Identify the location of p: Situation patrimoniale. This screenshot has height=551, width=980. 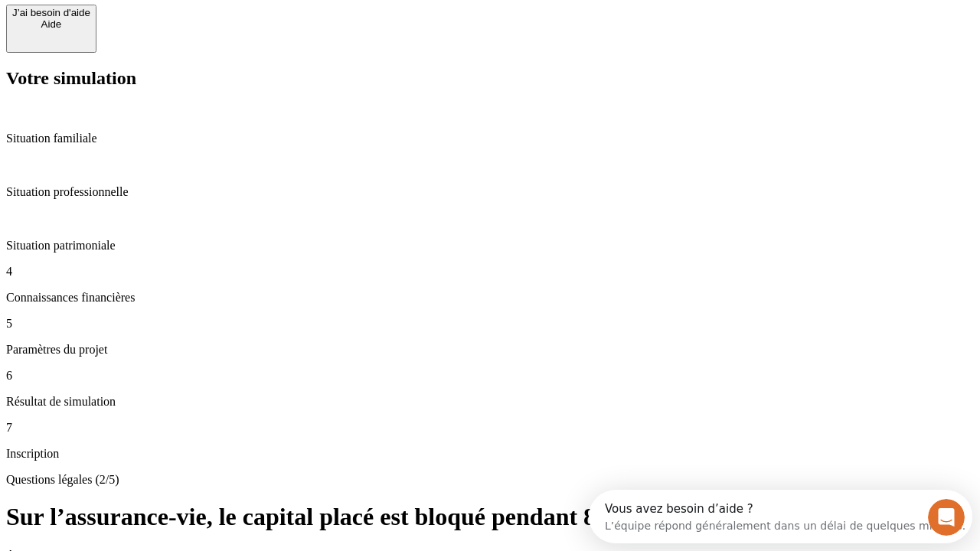
(490, 246).